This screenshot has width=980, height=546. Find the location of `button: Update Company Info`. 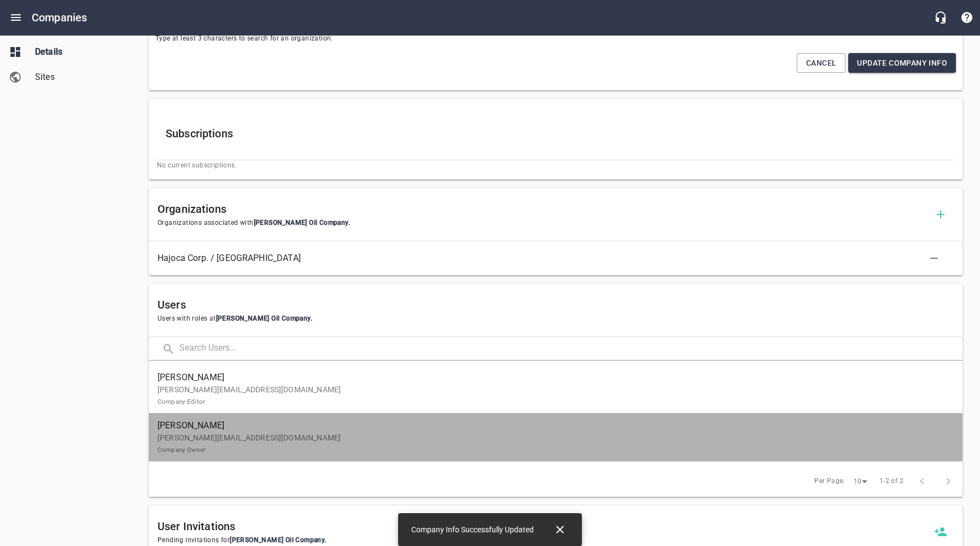

button: Update Company Info is located at coordinates (902, 63).